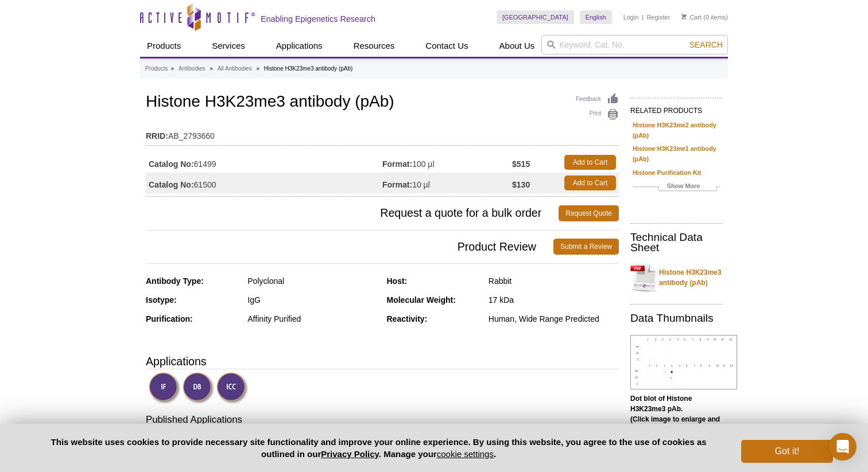 The image size is (868, 472). What do you see at coordinates (676, 318) in the screenshot?
I see `h2: Data Thumbnails` at bounding box center [676, 318].